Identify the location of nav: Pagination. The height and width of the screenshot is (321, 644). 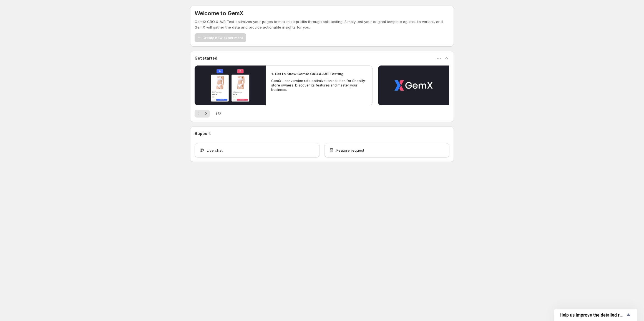
(202, 114).